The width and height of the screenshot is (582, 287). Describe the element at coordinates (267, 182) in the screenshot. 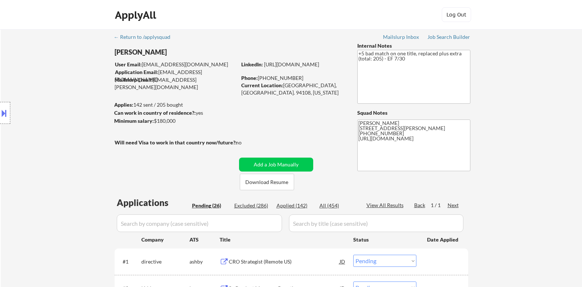

I see `button: Download Resume` at that location.